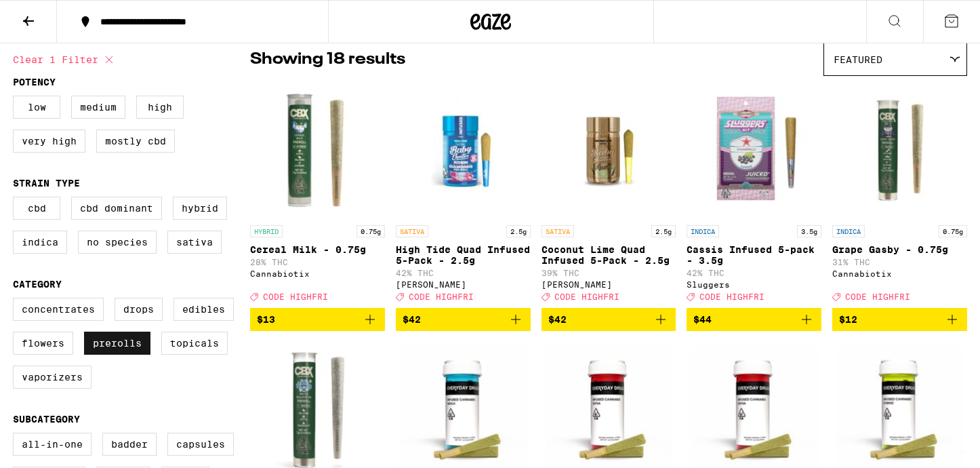  Describe the element at coordinates (201, 444) in the screenshot. I see `label: Capsules` at that location.